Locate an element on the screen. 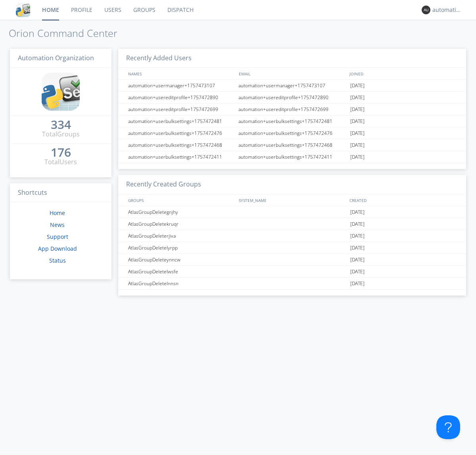  div: AtlasGroupDeletekruqr is located at coordinates (181, 224).